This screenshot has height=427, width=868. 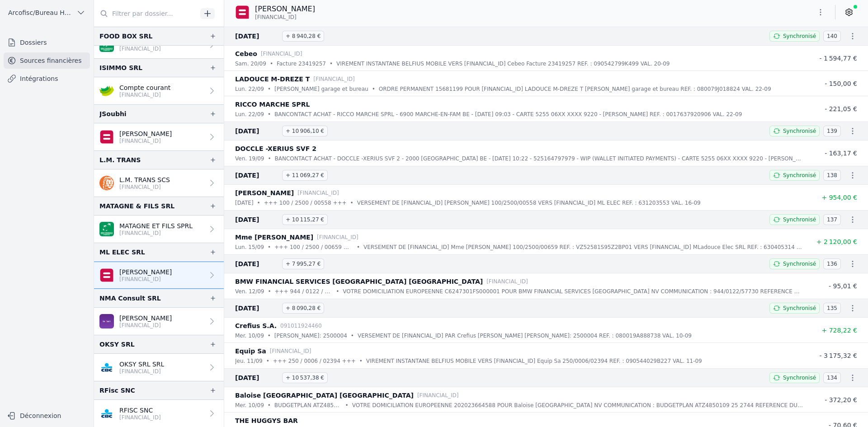 I want to click on span: + 10 906,10 €, so click(x=305, y=131).